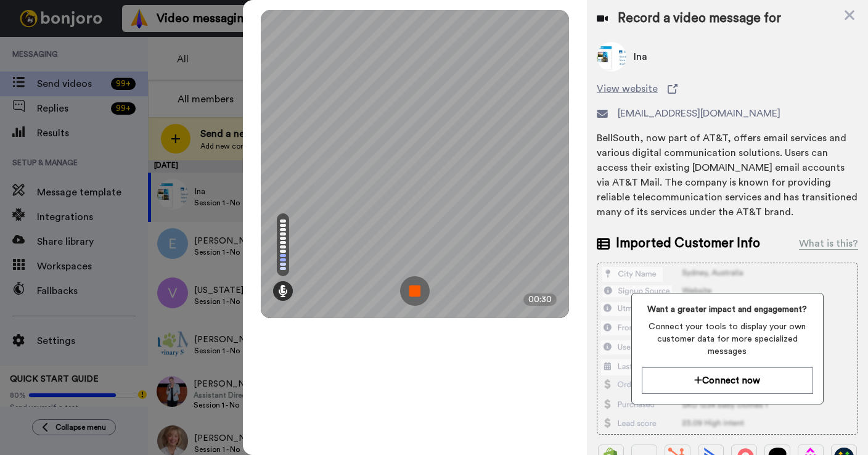 The image size is (868, 455). What do you see at coordinates (727, 380) in the screenshot?
I see `a: Connect now` at bounding box center [727, 380].